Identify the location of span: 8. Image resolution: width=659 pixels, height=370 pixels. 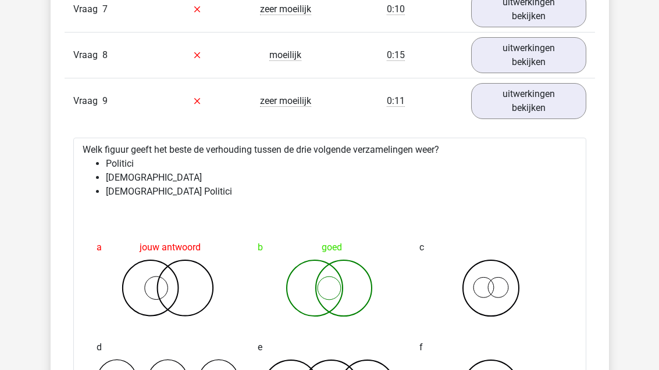
(105, 55).